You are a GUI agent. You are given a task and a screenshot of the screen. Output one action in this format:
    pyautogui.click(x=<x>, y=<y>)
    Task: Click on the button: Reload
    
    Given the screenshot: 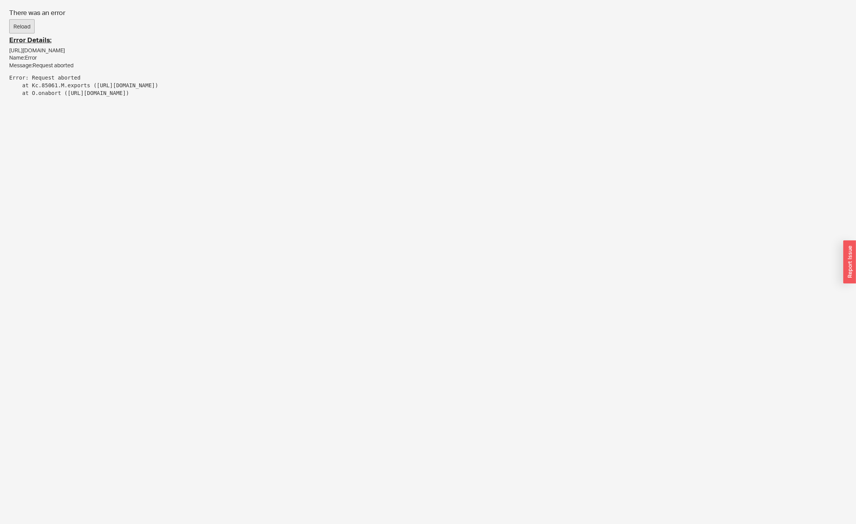 What is the action you would take?
    pyautogui.click(x=22, y=27)
    